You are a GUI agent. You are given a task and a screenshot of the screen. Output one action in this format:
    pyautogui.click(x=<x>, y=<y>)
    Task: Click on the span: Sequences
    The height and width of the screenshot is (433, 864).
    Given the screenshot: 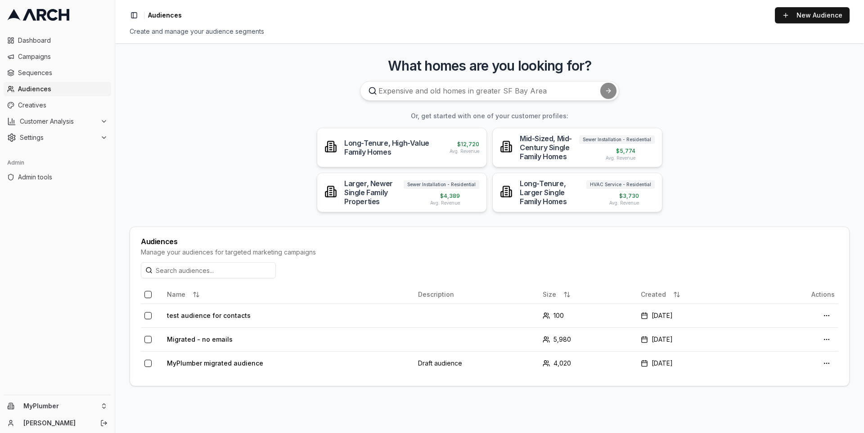 What is the action you would take?
    pyautogui.click(x=63, y=73)
    